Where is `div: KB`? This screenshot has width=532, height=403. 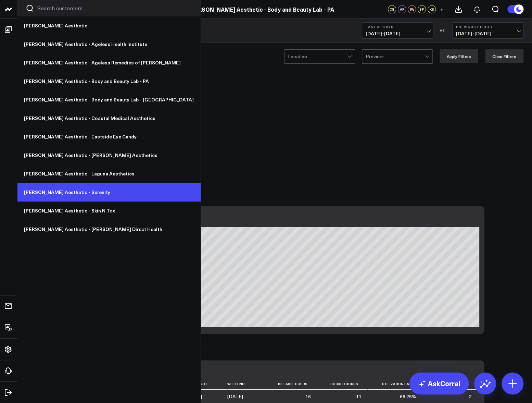 div: KB is located at coordinates (432, 9).